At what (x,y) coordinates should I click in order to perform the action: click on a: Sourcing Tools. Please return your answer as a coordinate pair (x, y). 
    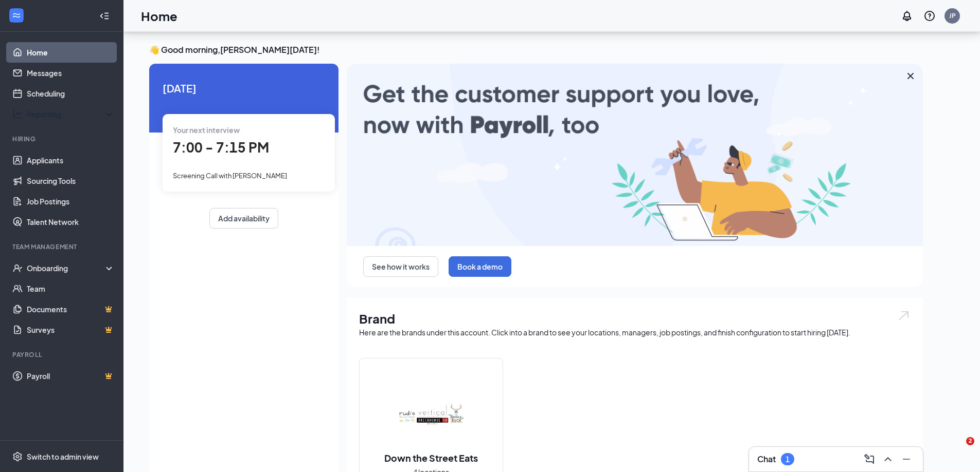
    Looking at the image, I should click on (71, 181).